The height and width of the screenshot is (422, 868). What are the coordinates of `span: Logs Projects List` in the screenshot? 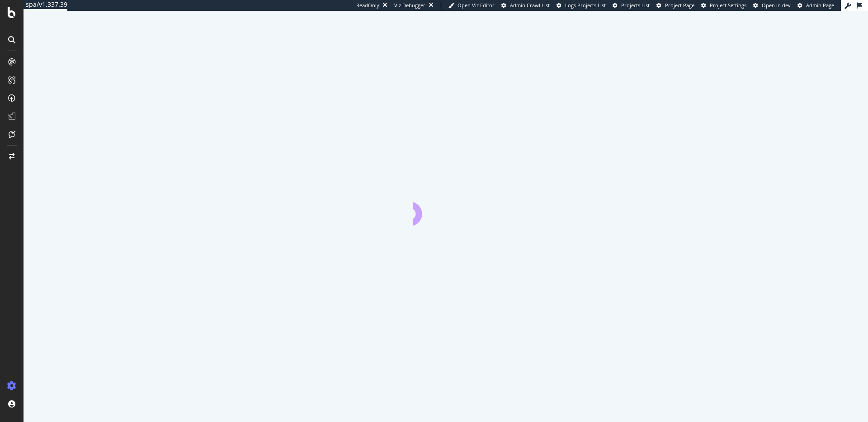 It's located at (586, 5).